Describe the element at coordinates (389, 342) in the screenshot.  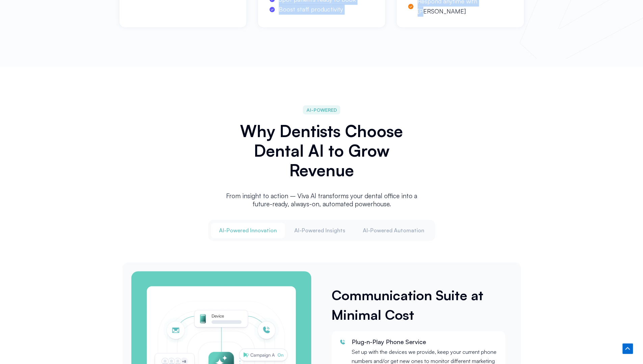
I see `span: Plug-n-Play Phone Service` at that location.